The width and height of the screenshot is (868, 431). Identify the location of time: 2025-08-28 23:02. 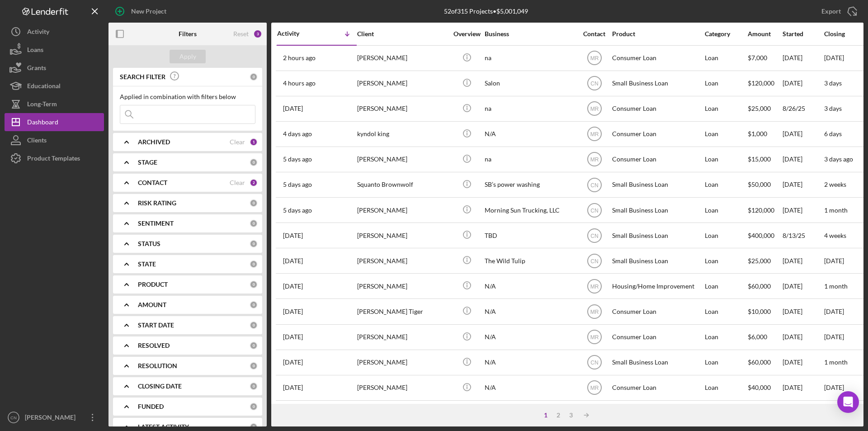
(298, 159).